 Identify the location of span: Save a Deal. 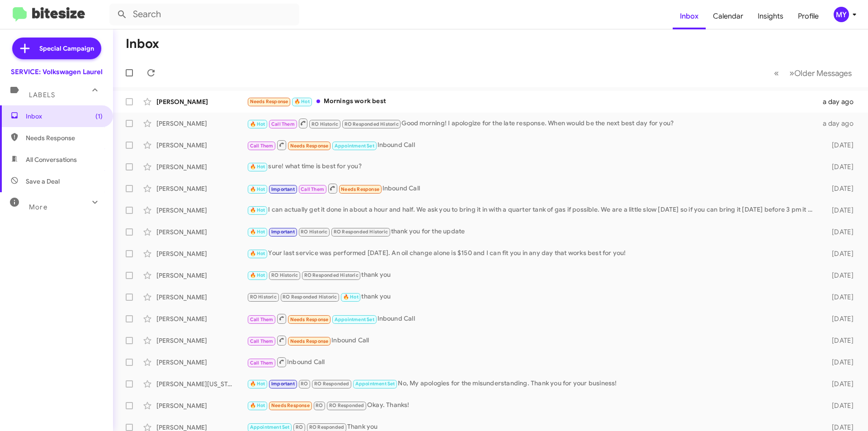
(42, 181).